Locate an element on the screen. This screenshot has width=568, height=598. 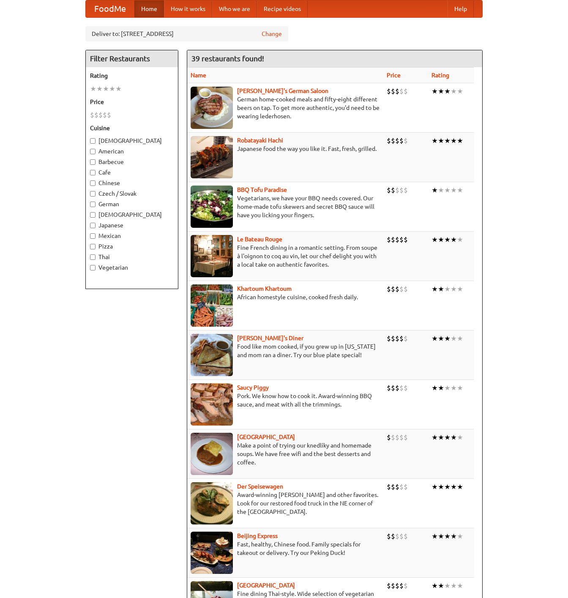
p: Vegetarians, we have your BBQ needs covered. Our home-made tofu skewers and secret BBQ sauce will... is located at coordinates (285, 207).